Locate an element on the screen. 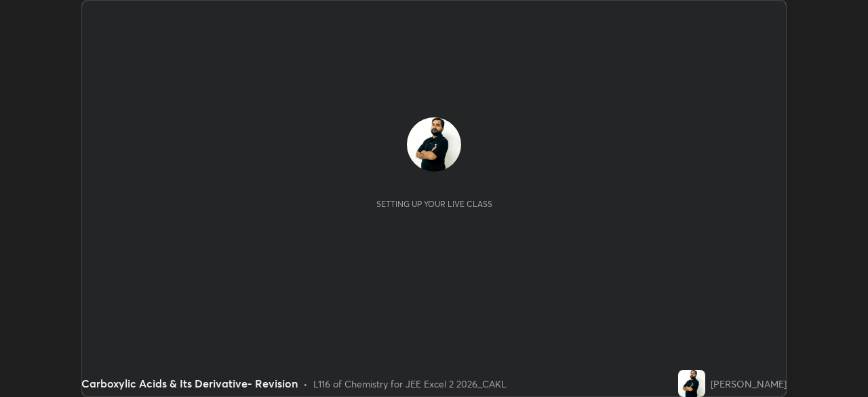 This screenshot has width=868, height=397. div: Setting up your live class is located at coordinates (434, 203).